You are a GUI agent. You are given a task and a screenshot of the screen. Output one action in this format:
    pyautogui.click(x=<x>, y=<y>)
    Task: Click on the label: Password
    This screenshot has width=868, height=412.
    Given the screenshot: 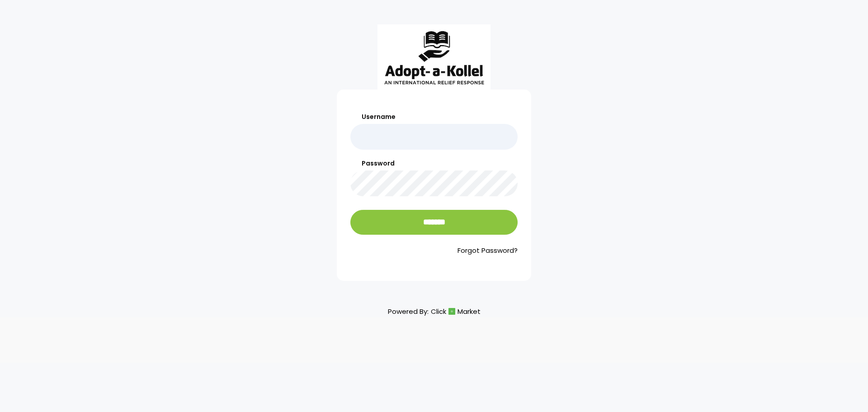 What is the action you would take?
    pyautogui.click(x=434, y=163)
    